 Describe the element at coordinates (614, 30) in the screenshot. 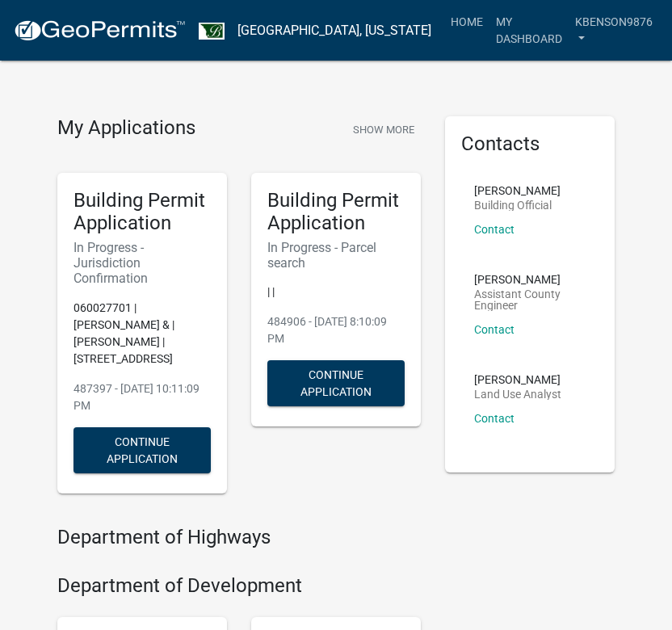

I see `a: Kbenson9876` at that location.